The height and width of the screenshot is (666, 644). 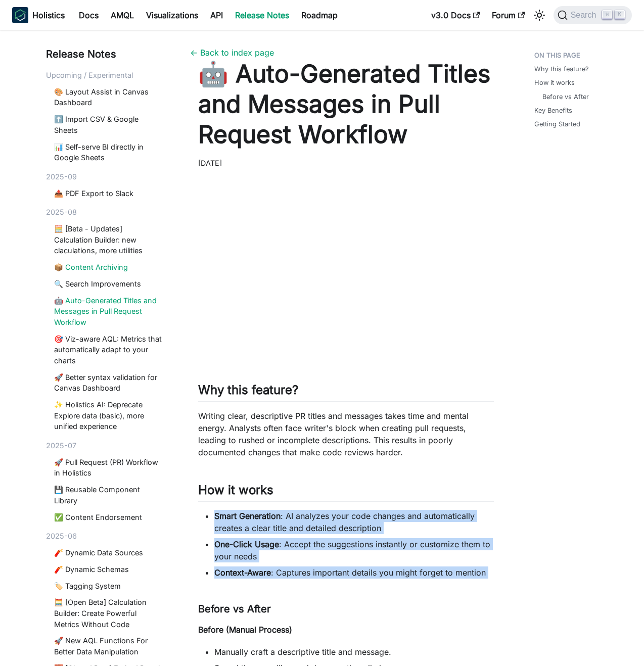 What do you see at coordinates (108, 383) in the screenshot?
I see `a: 🚀 Better syntax validation for Canvas Dashboard` at bounding box center [108, 383].